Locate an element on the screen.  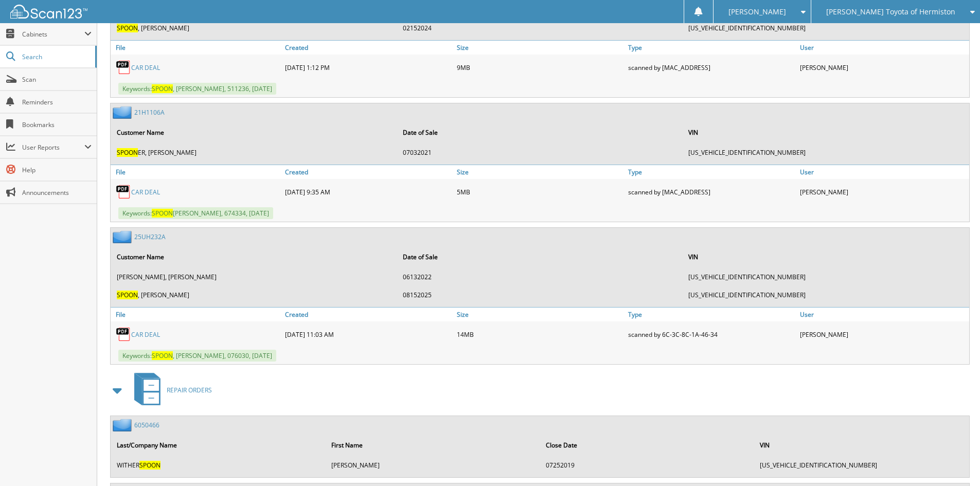
span: Scan is located at coordinates (57, 80).